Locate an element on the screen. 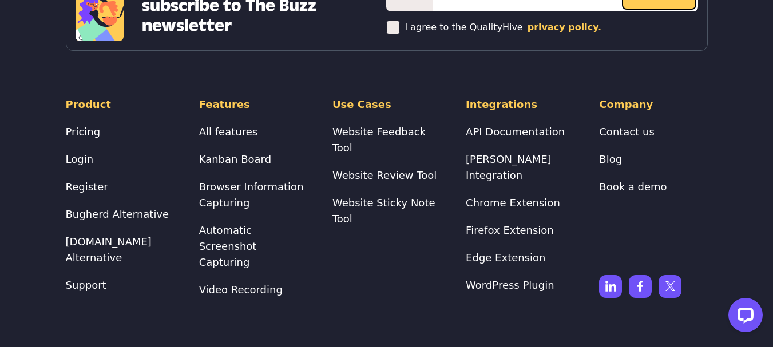  h4: Use Cases is located at coordinates (386, 105).